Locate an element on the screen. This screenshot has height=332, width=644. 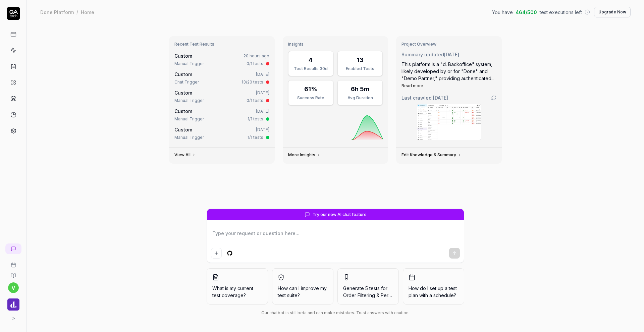
button: Done Logo is located at coordinates (13, 302).